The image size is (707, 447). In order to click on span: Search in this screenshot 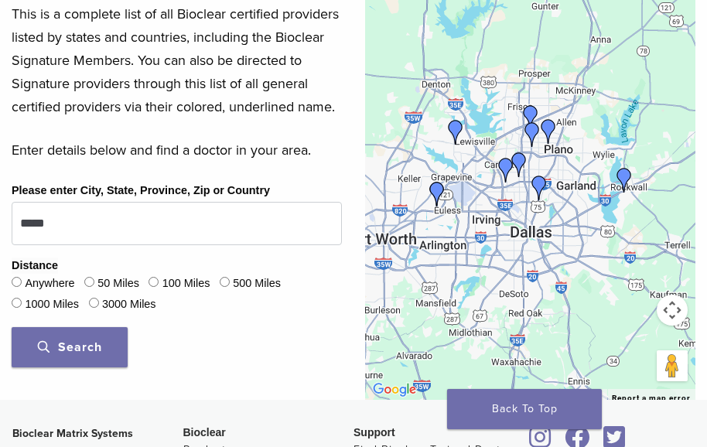, I will do `click(70, 347)`.